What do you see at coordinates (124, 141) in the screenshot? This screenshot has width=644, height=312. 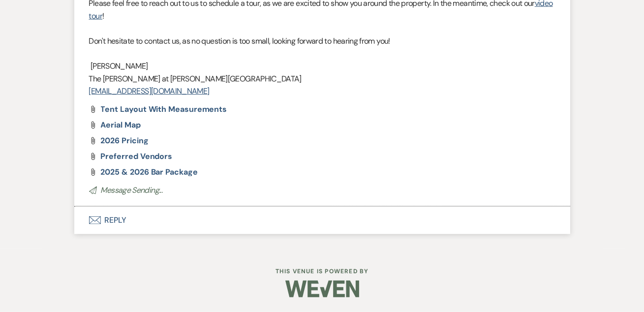 I see `a: 2026 Pricing` at bounding box center [124, 141].